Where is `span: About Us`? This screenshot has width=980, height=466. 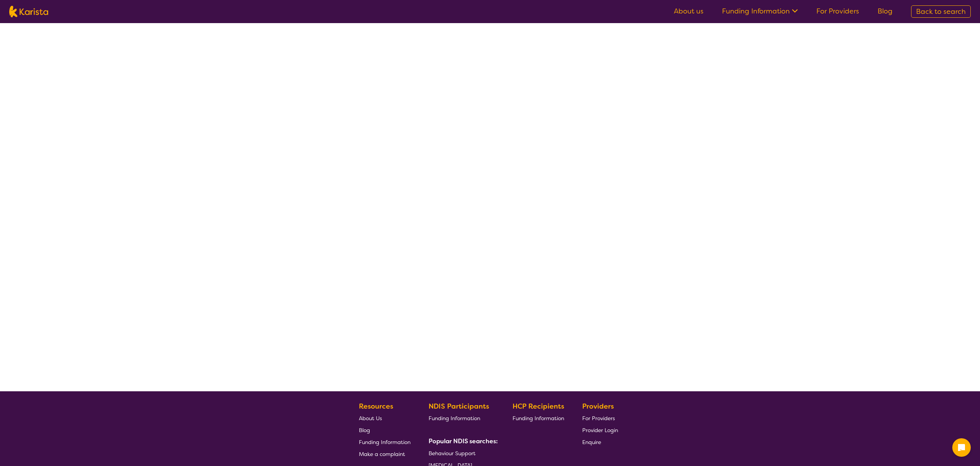
span: About Us is located at coordinates (370, 418).